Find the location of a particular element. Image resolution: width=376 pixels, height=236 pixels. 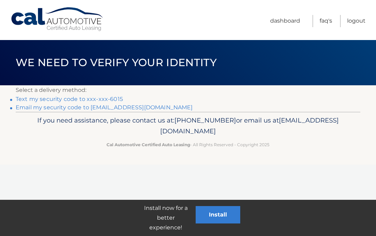

a: Cal Automotive is located at coordinates (57, 19).